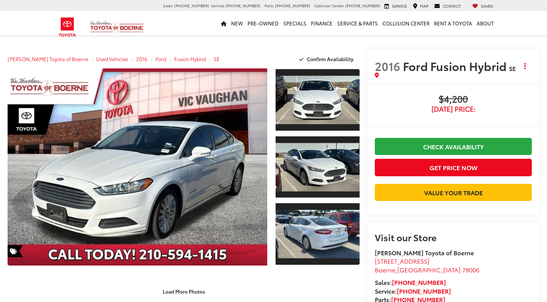  I want to click on a: Contact, so click(447, 6).